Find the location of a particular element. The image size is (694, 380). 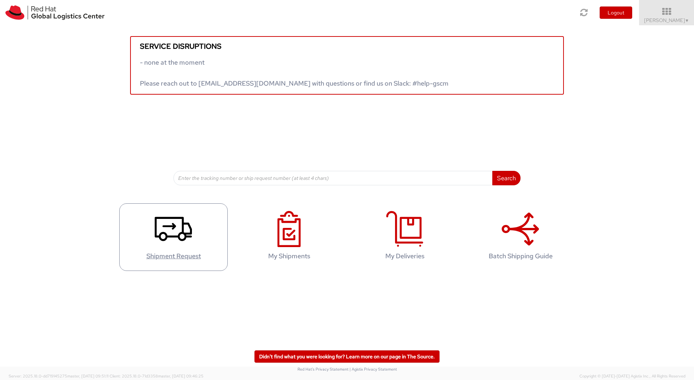

input: Enter the tracking number or ship request number (at least 4 chars) is located at coordinates (333, 178).